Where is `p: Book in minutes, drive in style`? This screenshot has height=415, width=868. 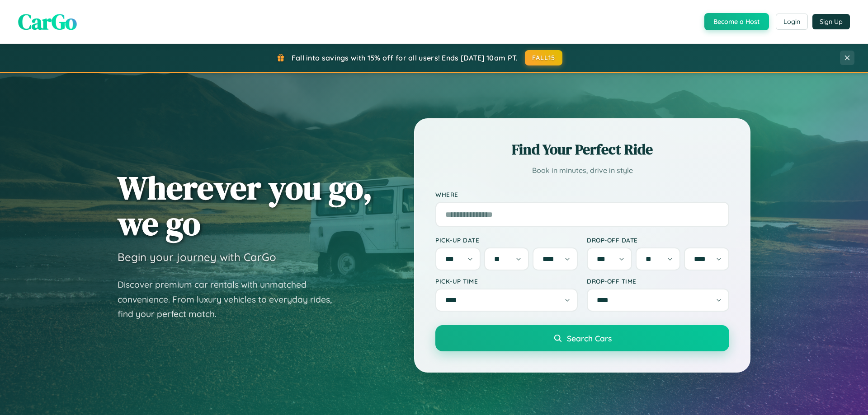 p: Book in minutes, drive in style is located at coordinates (582, 170).